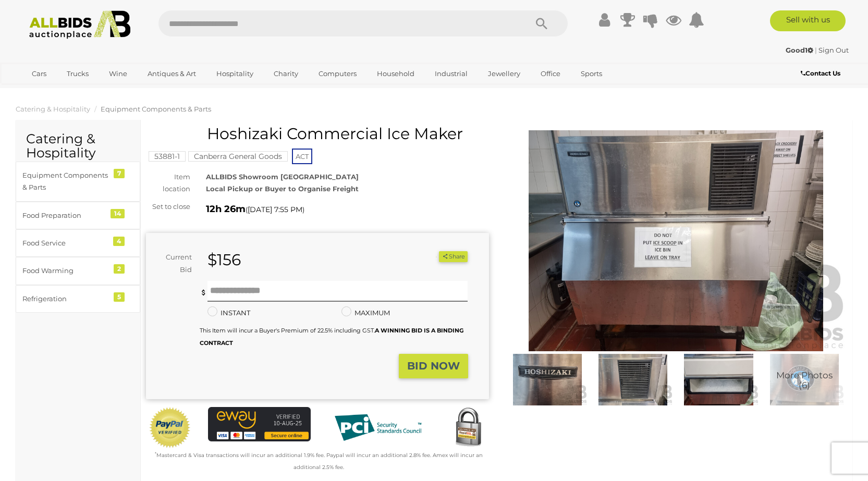 The width and height of the screenshot is (868, 481). I want to click on a: Catering & Hospitality, so click(52, 109).